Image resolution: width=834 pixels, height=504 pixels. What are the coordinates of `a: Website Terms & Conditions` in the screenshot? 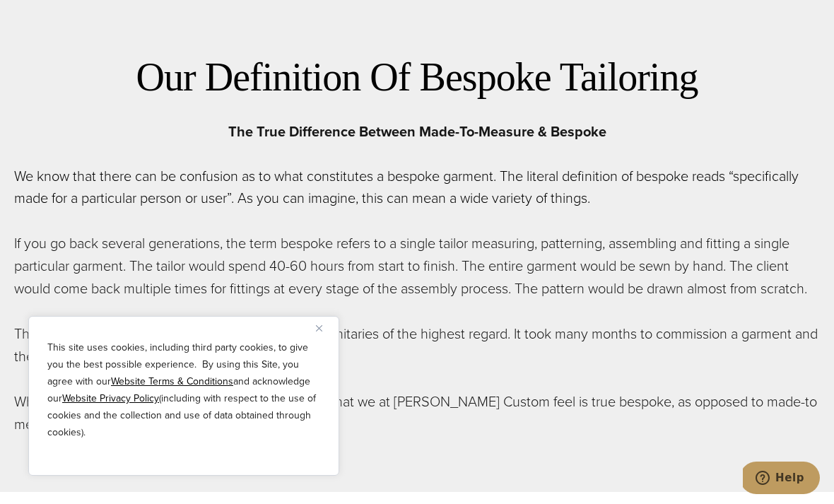 It's located at (172, 381).